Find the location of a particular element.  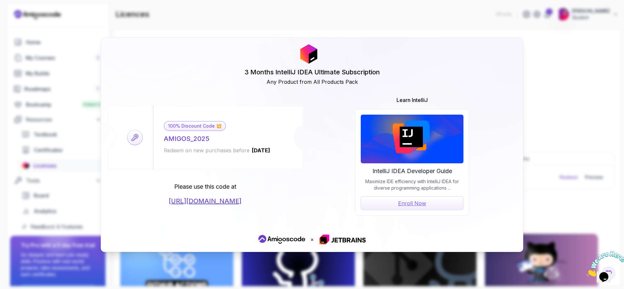

img: Chat attention grabber is located at coordinates (23, 15).